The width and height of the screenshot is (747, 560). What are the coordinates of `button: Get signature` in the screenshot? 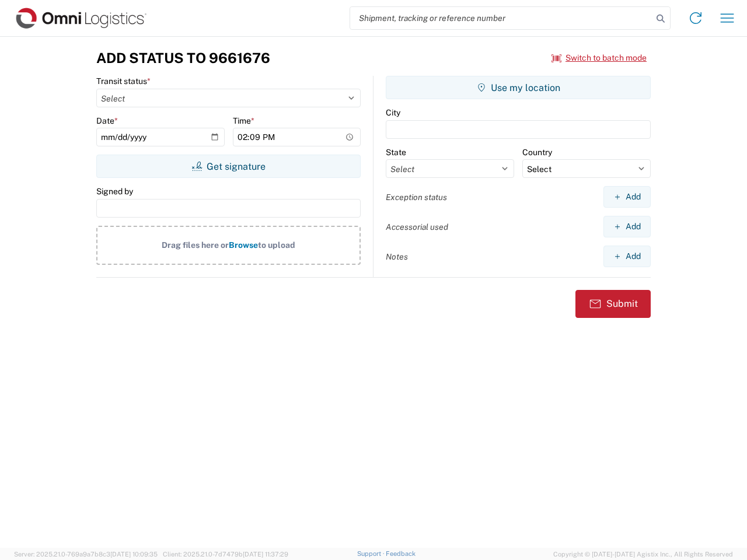 It's located at (228, 166).